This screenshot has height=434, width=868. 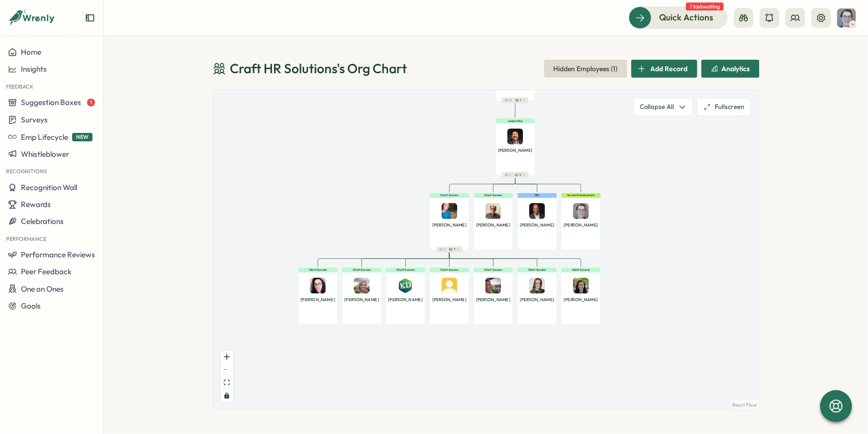 What do you see at coordinates (227, 383) in the screenshot?
I see `button: fit view` at bounding box center [227, 383].